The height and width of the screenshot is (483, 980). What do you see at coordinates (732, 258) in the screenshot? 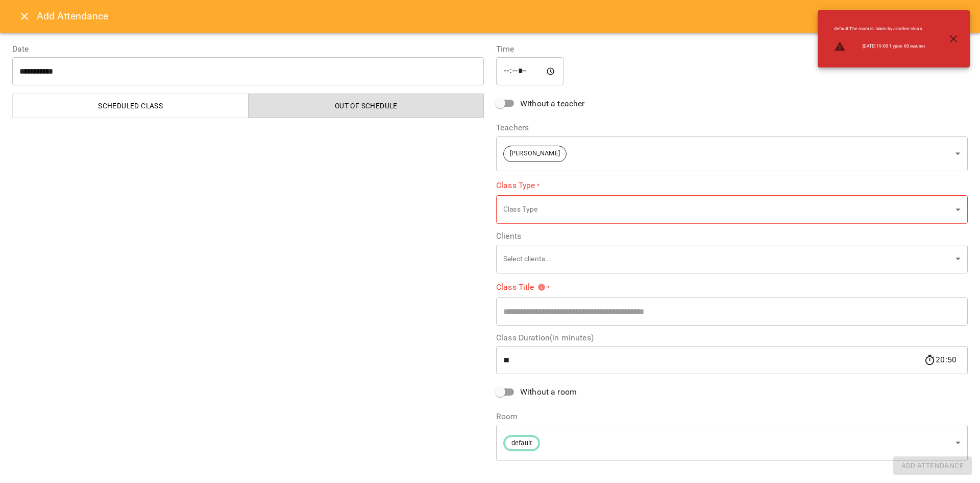
I see `div: Select clients...` at bounding box center [732, 258].